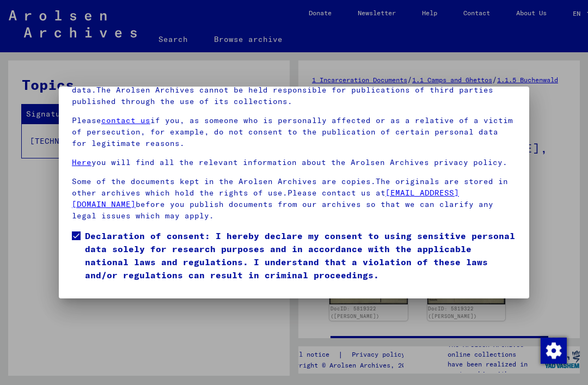 Image resolution: width=588 pixels, height=385 pixels. I want to click on a: contact us, so click(126, 120).